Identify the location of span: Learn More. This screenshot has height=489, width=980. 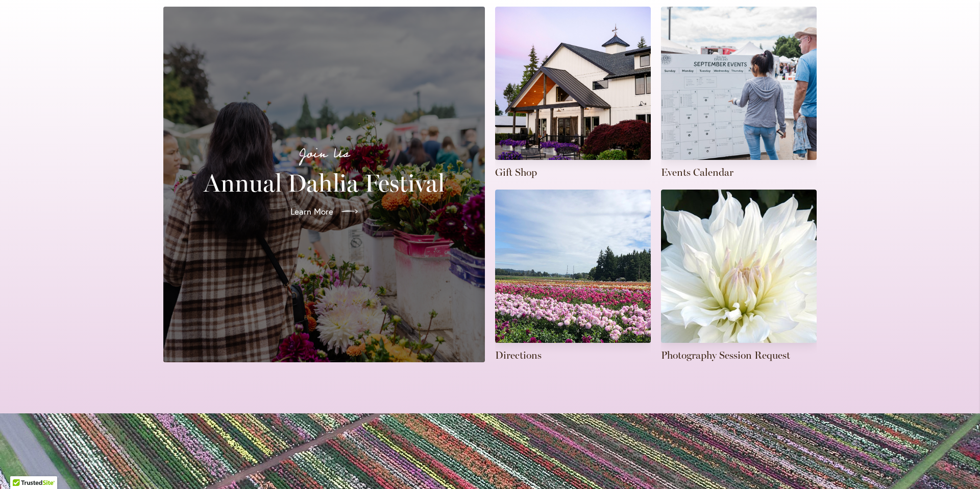
(312, 211).